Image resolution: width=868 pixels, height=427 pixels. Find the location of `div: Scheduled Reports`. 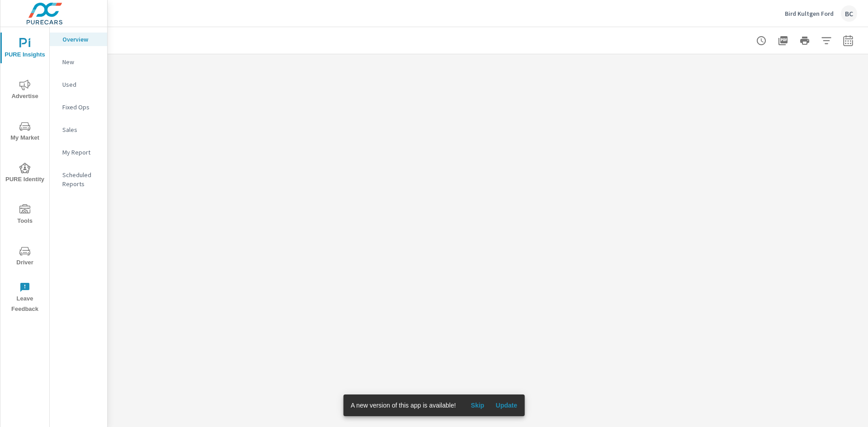

div: Scheduled Reports is located at coordinates (78, 179).